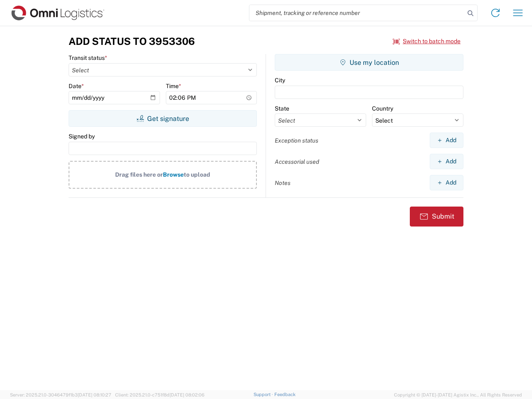 The height and width of the screenshot is (399, 532). I want to click on label: Time, so click(173, 86).